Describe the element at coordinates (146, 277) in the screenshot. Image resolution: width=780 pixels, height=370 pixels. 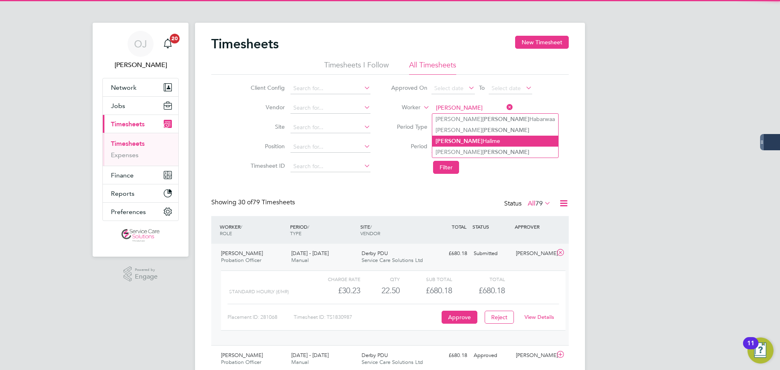
I see `span: Engage` at that location.